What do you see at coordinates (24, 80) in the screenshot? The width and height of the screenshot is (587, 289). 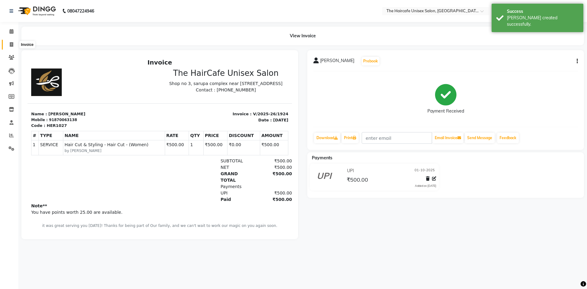 I see `th: TYPE` at bounding box center [24, 80].